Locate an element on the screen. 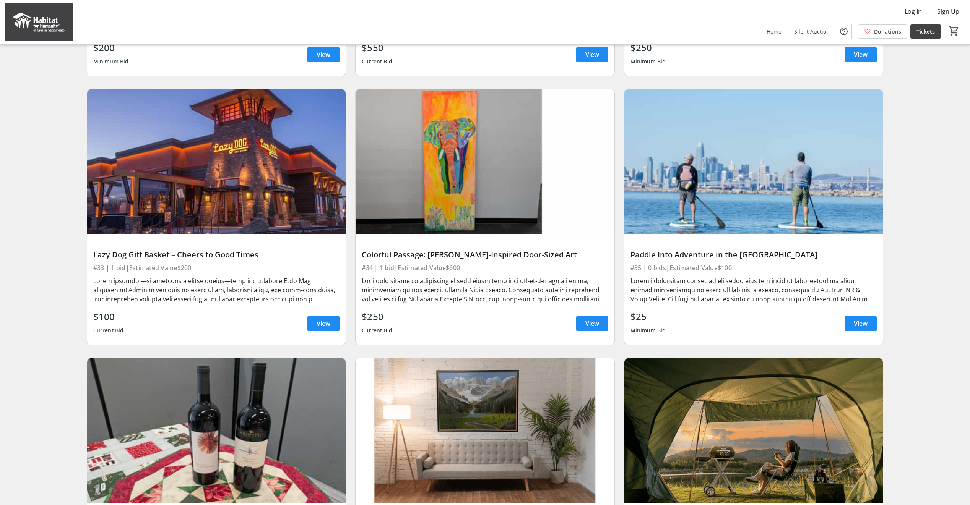  div: Lazy Dog Gift Basket – Cheers to Good Times is located at coordinates (216, 255).